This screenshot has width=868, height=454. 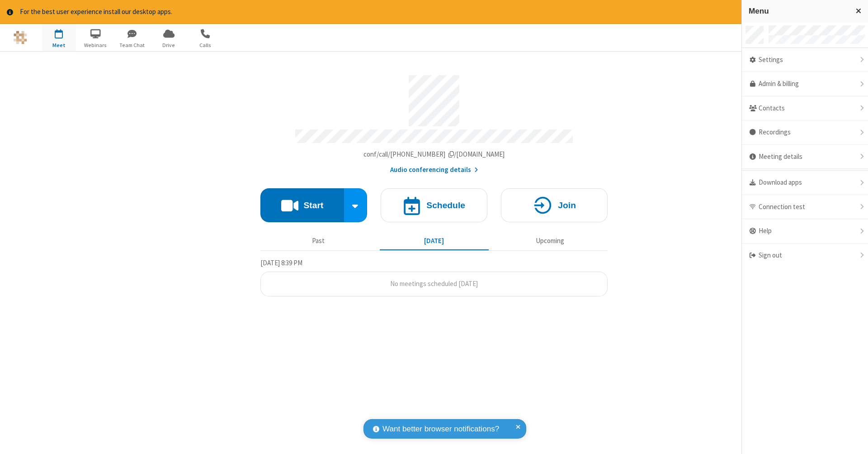 I want to click on span: Team Chat, so click(x=132, y=46).